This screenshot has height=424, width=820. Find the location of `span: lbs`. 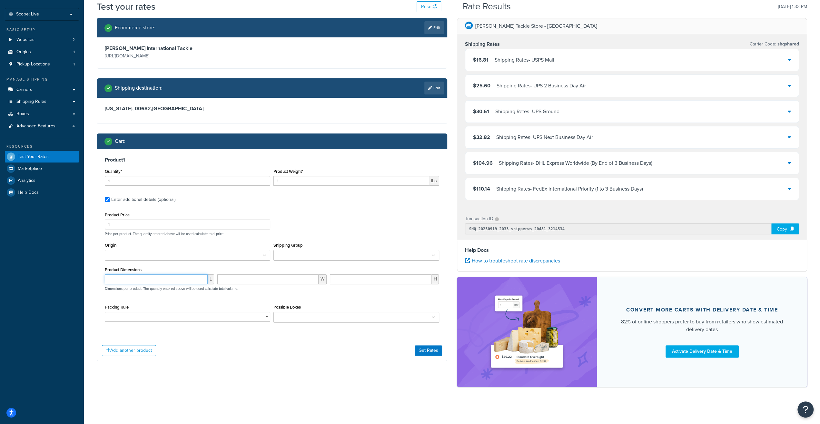

span: lbs is located at coordinates (434, 181).